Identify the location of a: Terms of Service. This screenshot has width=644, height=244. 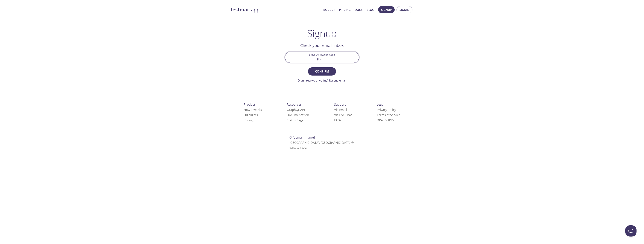
(388, 115).